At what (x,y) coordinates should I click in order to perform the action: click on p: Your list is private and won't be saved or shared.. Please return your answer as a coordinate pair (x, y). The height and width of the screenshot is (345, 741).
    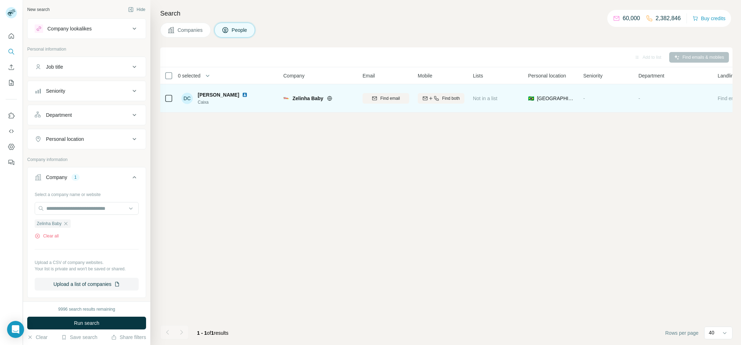
    Looking at the image, I should click on (87, 269).